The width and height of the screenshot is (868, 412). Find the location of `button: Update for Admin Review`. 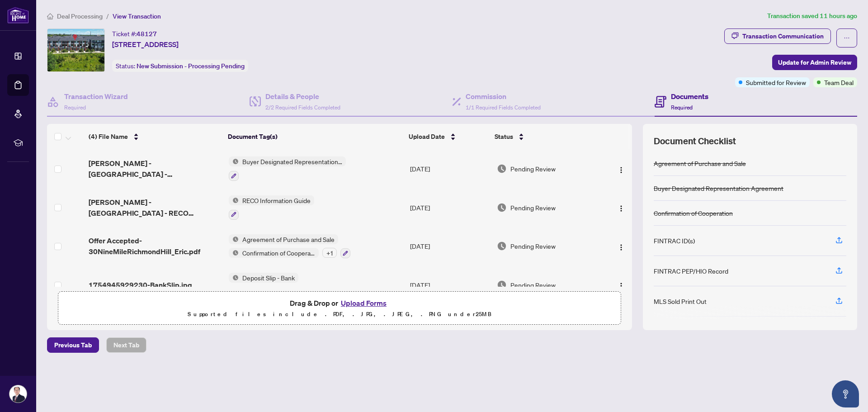

button: Update for Admin Review is located at coordinates (814, 62).